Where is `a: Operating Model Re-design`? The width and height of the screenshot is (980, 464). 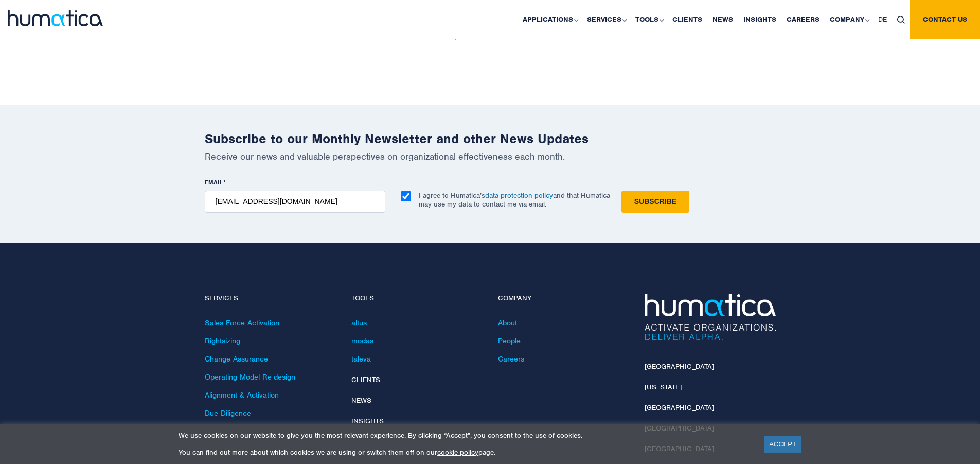
a: Operating Model Re-design is located at coordinates (250, 377).